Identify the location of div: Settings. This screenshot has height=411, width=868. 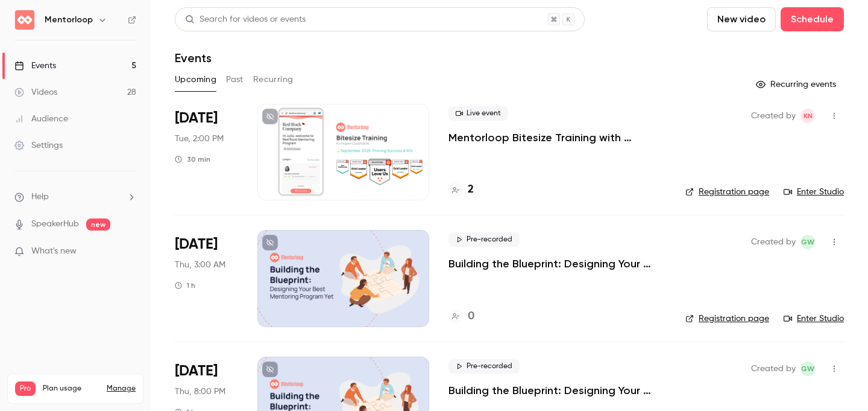
(39, 145).